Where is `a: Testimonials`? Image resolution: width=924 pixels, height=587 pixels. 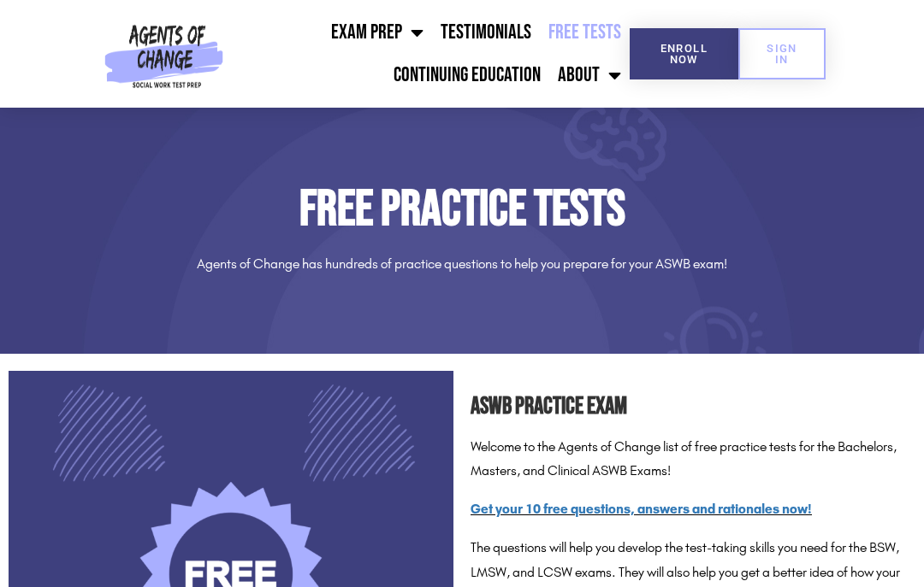
a: Testimonials is located at coordinates (485, 32).